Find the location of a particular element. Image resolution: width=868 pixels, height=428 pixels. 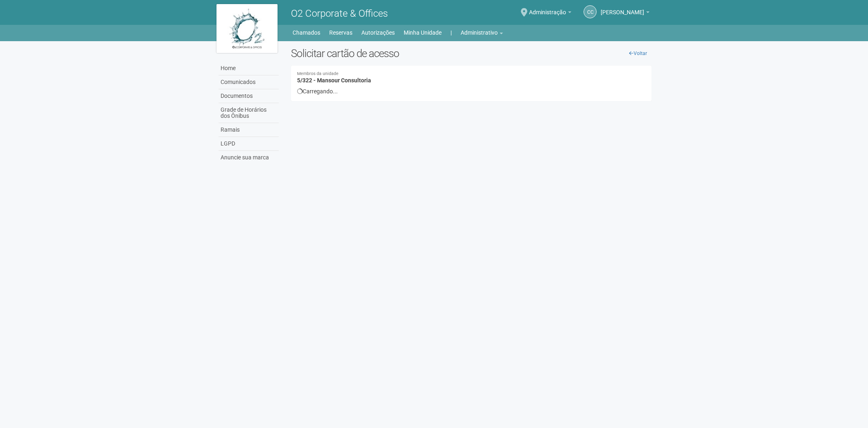

img: logo.jpg is located at coordinates (247, 28).